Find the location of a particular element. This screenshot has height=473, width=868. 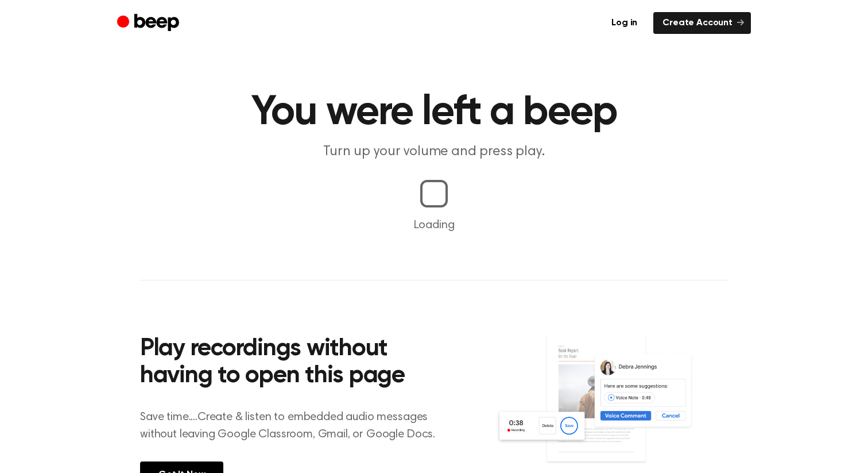

p: Turn up your volume and press play. is located at coordinates (434, 152).